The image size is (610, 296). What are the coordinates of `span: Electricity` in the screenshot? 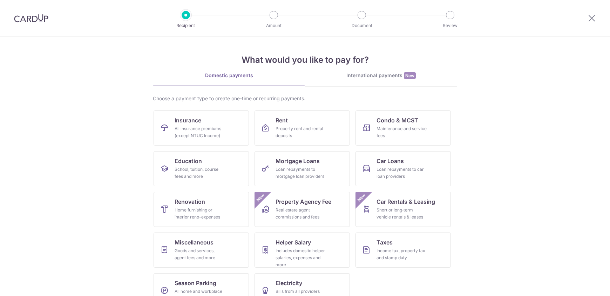 It's located at (289, 283).